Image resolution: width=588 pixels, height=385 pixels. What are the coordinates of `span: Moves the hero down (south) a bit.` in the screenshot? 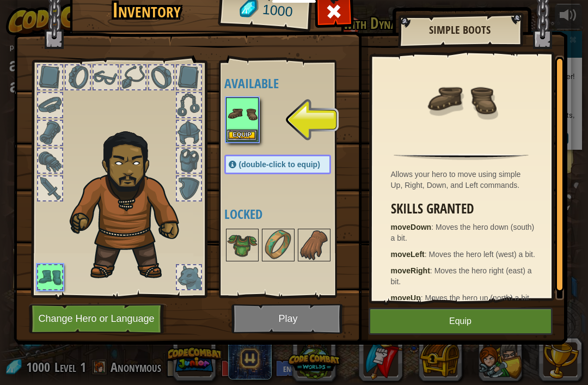 It's located at (463, 232).